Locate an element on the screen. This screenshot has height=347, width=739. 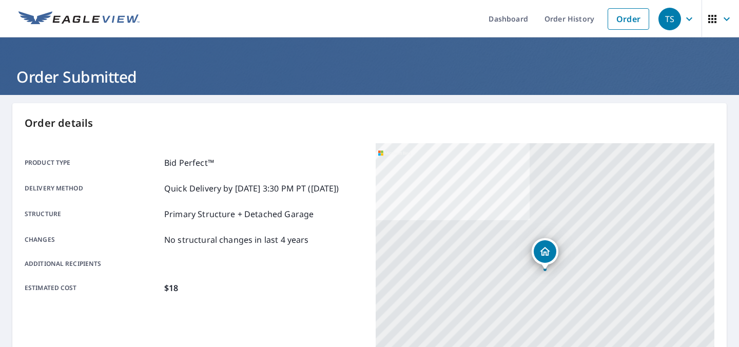
p: Order details is located at coordinates (369, 123).